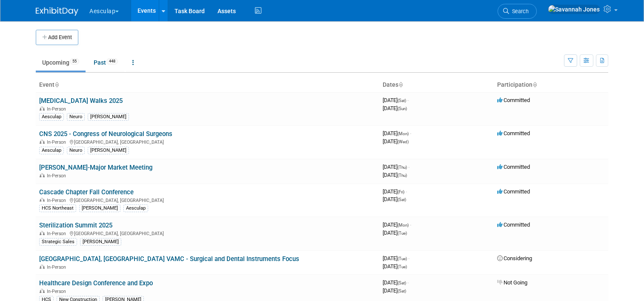 The height and width of the screenshot is (301, 644). Describe the element at coordinates (519, 11) in the screenshot. I see `span: Search` at that location.